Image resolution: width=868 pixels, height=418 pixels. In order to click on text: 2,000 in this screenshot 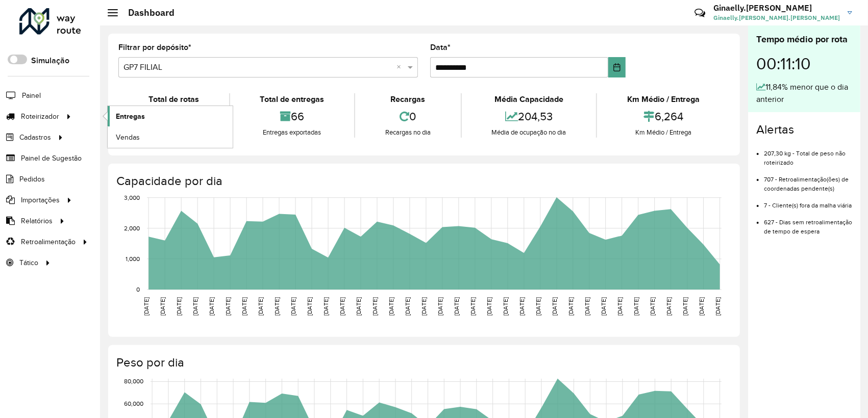, I will do `click(132, 228)`.